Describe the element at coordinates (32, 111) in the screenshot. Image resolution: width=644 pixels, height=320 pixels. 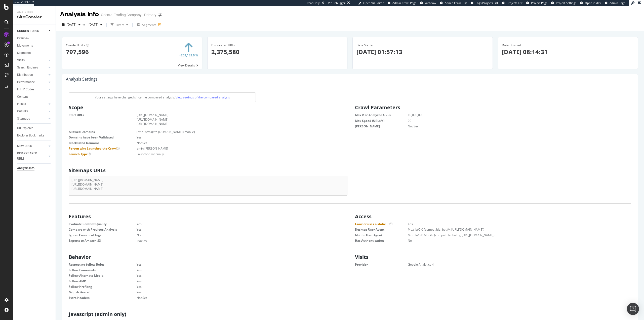
I see `a: Outlinks` at that location.